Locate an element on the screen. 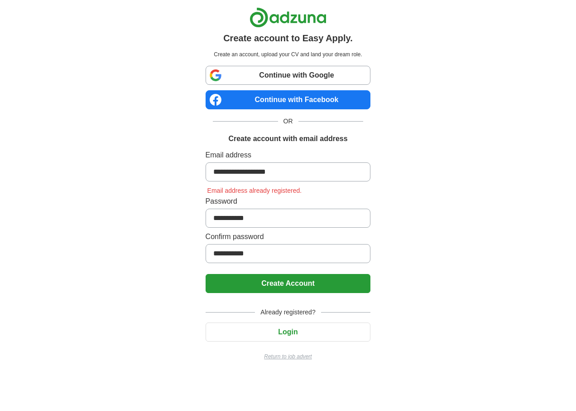 This screenshot has height=411, width=576. button: Create Account is located at coordinates (288, 283).